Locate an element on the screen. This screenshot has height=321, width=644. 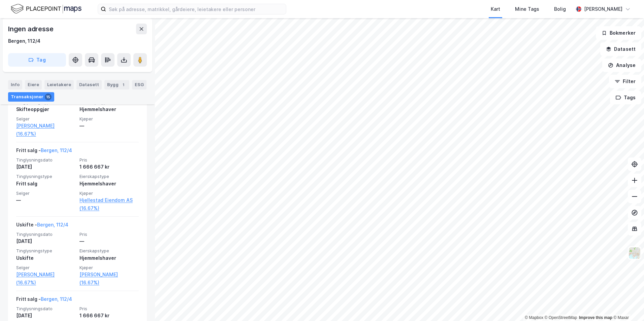
button: Tag is located at coordinates (37, 60).